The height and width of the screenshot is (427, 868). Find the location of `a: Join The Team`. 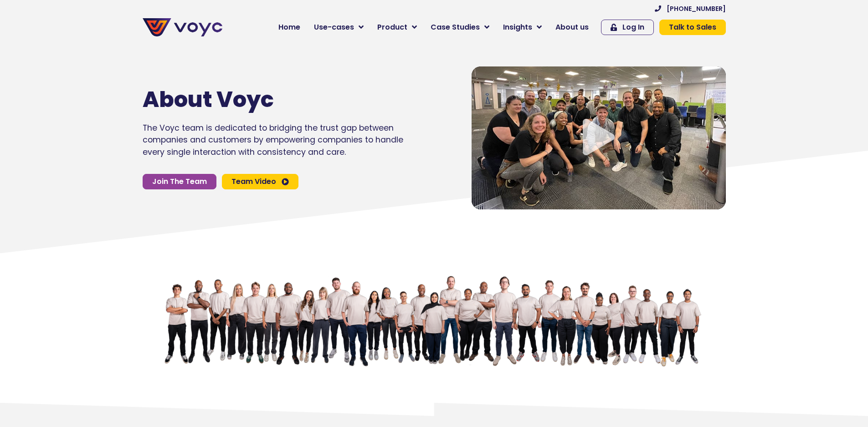

a: Join The Team is located at coordinates (179, 181).